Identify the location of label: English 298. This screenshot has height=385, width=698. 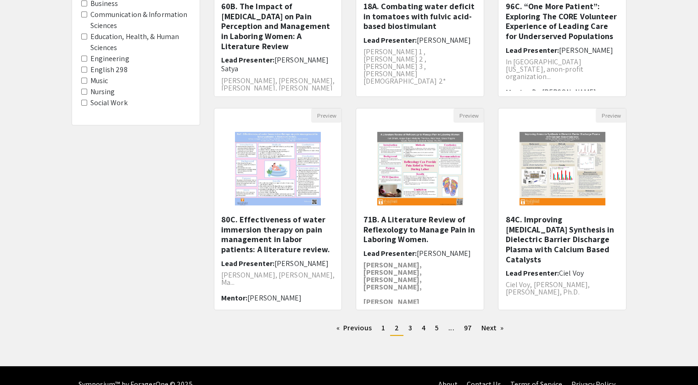
(109, 70).